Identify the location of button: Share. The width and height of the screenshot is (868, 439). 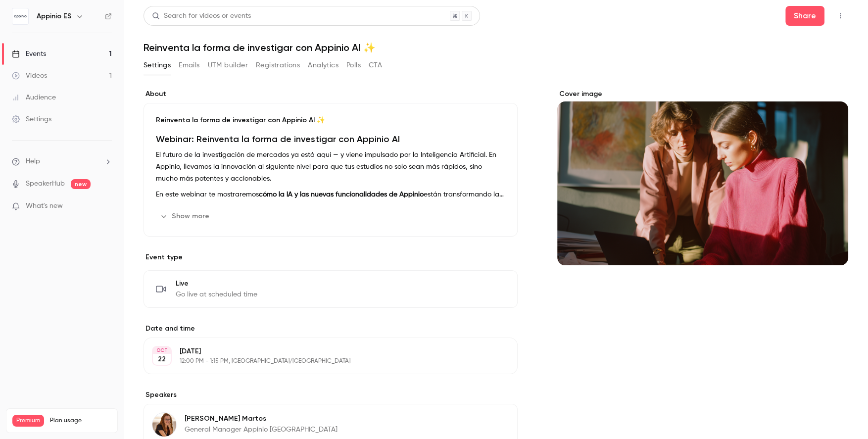
(804, 16).